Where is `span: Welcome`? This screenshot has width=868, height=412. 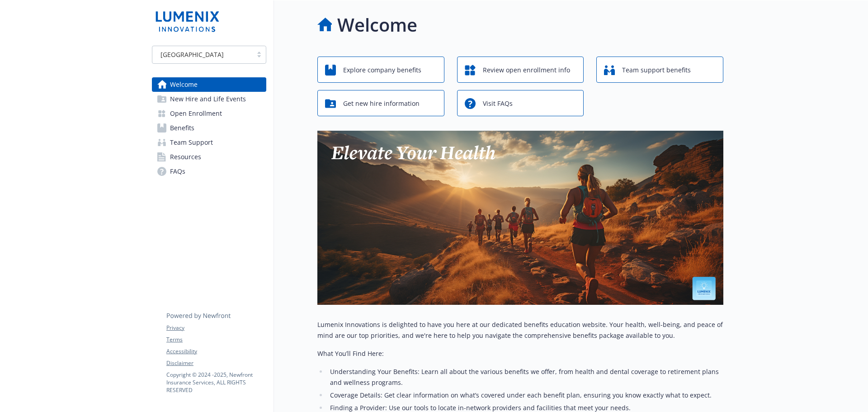
span: Welcome is located at coordinates (184, 85).